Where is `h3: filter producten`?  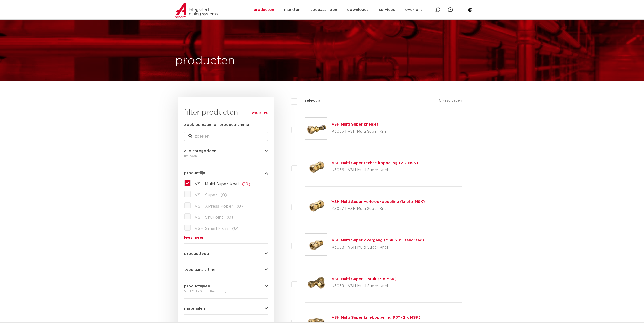
h3: filter producten is located at coordinates (226, 113).